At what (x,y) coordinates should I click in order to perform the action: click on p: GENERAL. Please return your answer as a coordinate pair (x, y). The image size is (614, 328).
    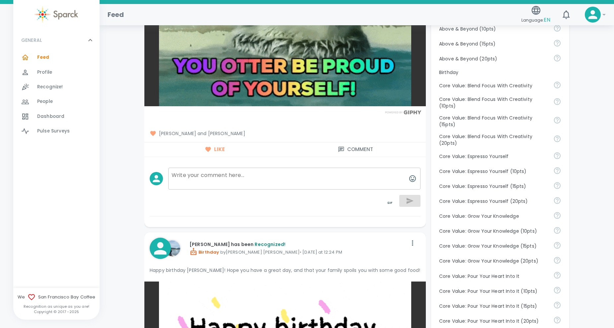
    Looking at the image, I should click on (32, 40).